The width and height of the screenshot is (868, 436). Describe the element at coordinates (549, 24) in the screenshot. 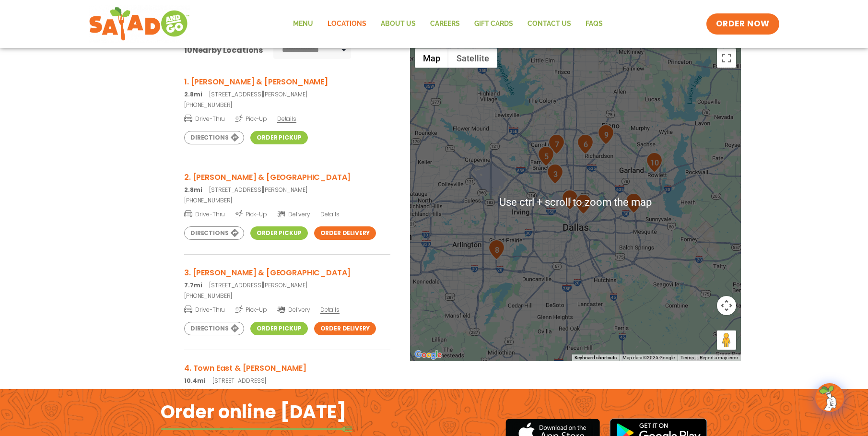

I see `a: Contact Us` at that location.